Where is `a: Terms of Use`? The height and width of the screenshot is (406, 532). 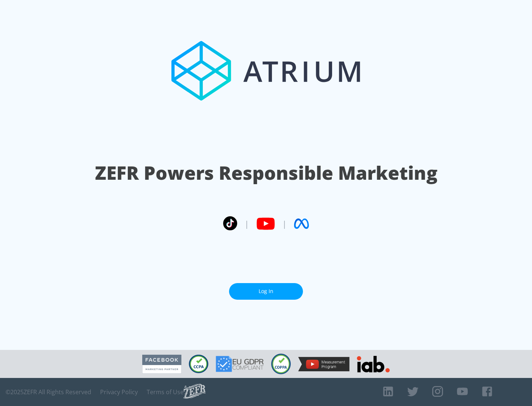 a: Terms of Use is located at coordinates (165, 392).